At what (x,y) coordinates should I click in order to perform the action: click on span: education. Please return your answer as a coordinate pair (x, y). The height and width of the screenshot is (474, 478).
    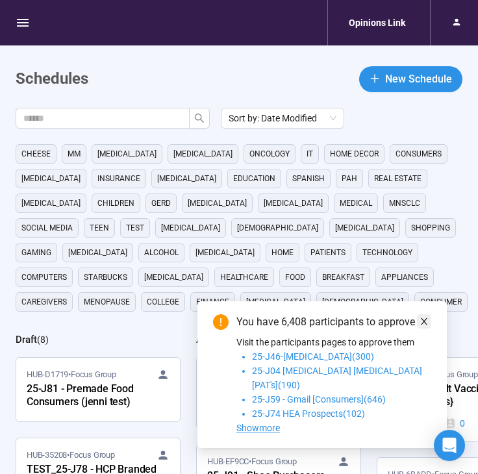
    Looking at the image, I should click on (254, 179).